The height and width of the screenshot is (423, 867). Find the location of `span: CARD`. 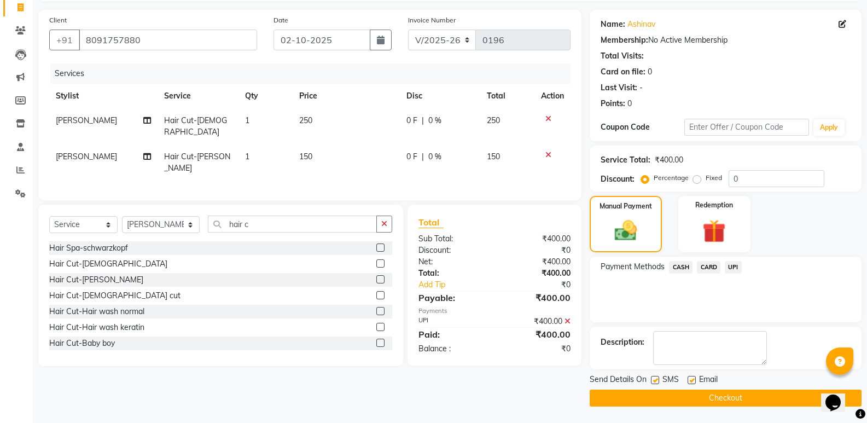

span: CARD is located at coordinates (708, 267).